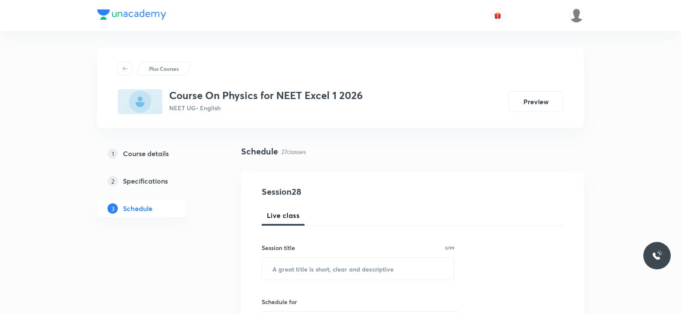 The width and height of the screenshot is (681, 314). What do you see at coordinates (132, 15) in the screenshot?
I see `img: Company Logo` at bounding box center [132, 15].